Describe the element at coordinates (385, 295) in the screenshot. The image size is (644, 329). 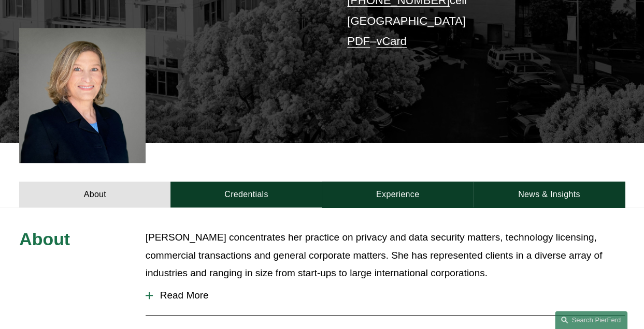
I see `button: Read More` at that location.